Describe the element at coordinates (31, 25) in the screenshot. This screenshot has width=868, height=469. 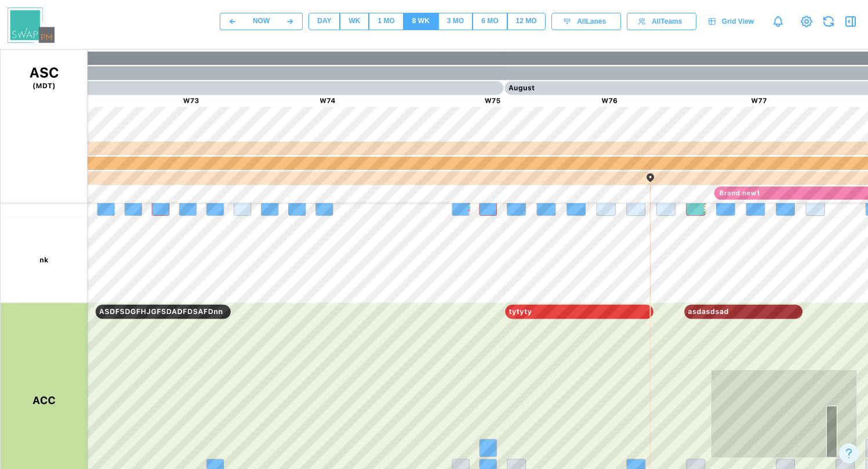
I see `img: Swap PM Logo` at that location.